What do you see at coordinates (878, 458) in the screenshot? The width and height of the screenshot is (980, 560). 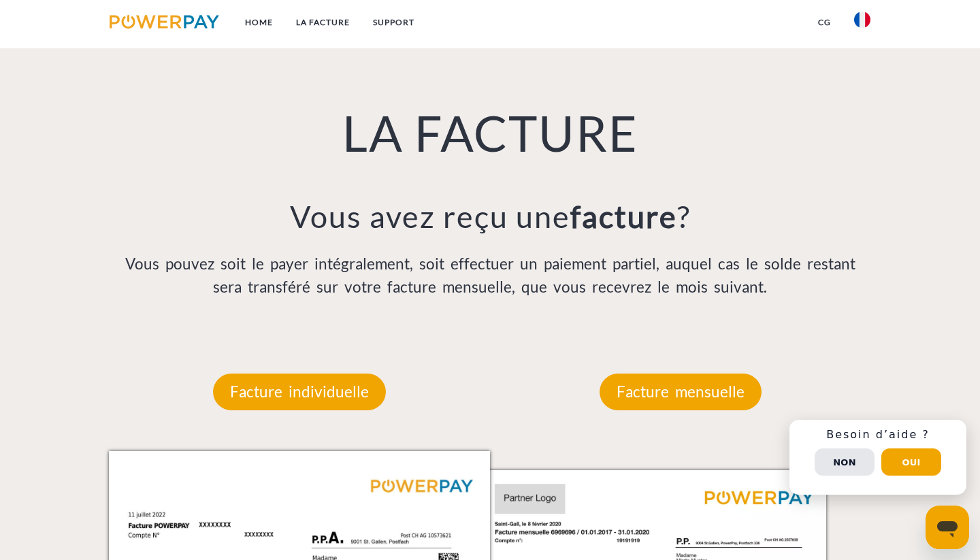 I see `div: Schnellhilfe` at bounding box center [878, 458].